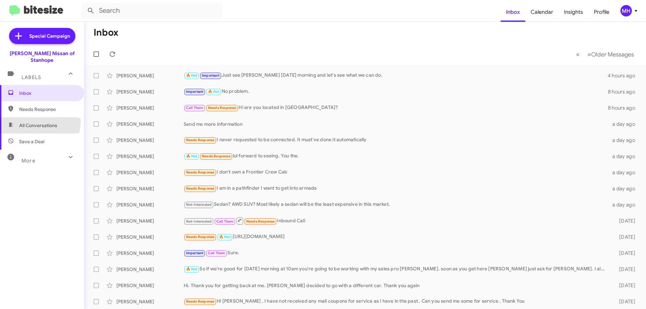 This screenshot has width=646, height=309. What do you see at coordinates (604, 54) in the screenshot?
I see `nav: Page navigation example` at bounding box center [604, 54].